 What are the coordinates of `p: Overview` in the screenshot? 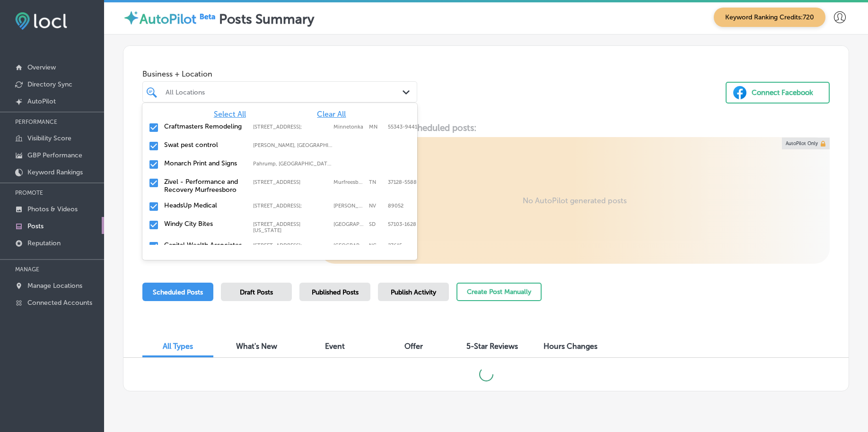 It's located at (42, 67).